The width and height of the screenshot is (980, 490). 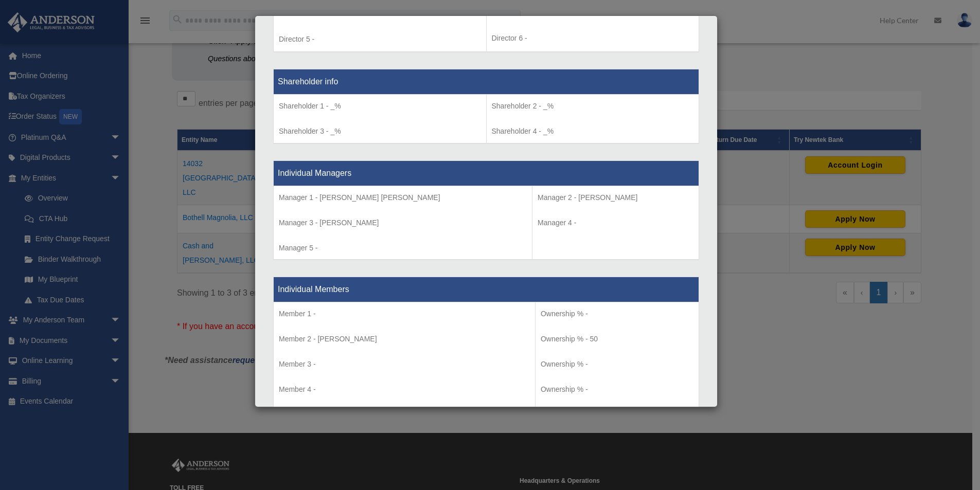 I want to click on p: Shareholder 2 - _%, so click(x=593, y=106).